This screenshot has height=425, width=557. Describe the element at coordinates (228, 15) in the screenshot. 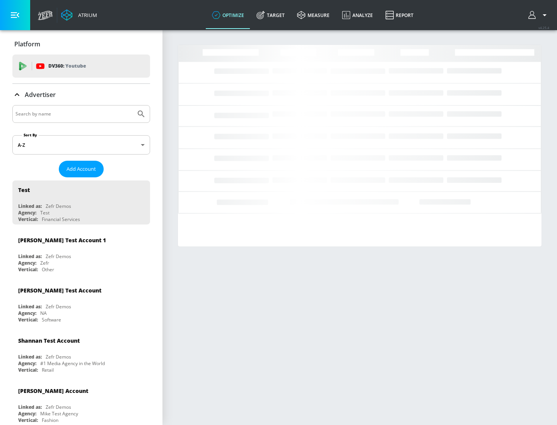

I see `a: optimize` at that location.